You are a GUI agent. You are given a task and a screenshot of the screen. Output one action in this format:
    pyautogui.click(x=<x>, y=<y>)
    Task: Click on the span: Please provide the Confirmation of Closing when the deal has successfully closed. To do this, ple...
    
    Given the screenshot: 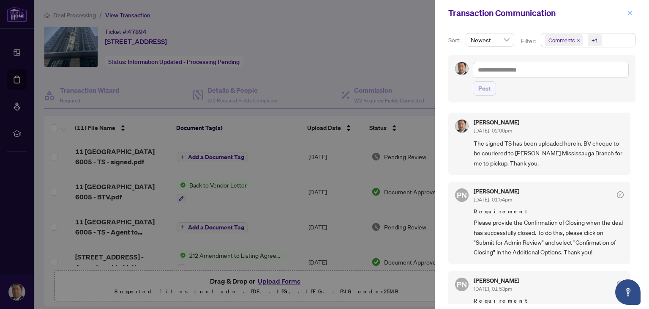 What is the action you would take?
    pyautogui.click(x=549, y=237)
    